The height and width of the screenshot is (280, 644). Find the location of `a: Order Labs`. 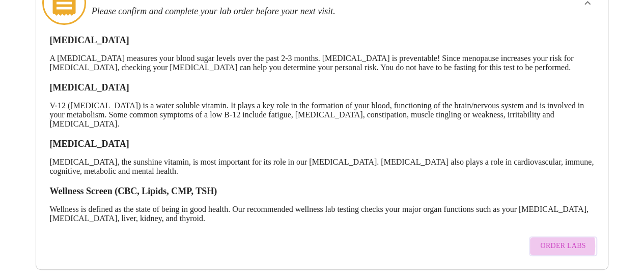

a: Order Labs is located at coordinates (562, 246).